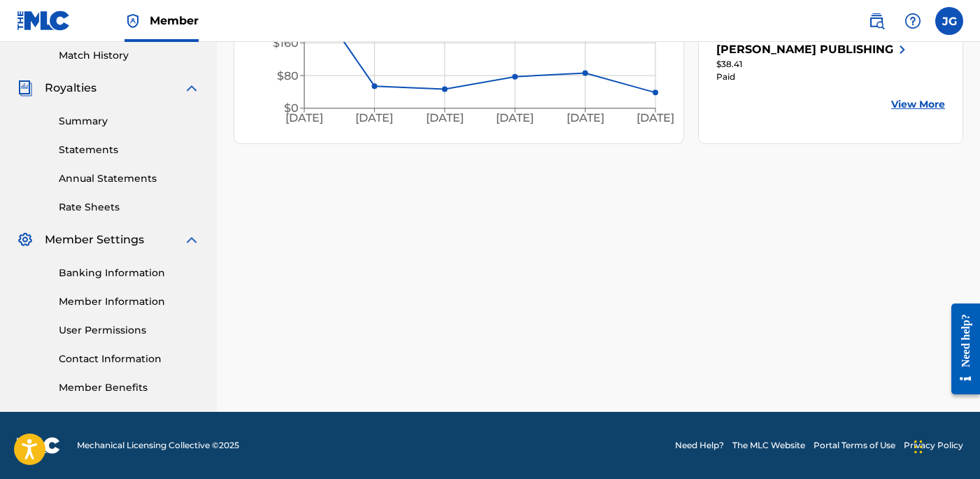  Describe the element at coordinates (291, 108) in the screenshot. I see `tspan: $0` at that location.